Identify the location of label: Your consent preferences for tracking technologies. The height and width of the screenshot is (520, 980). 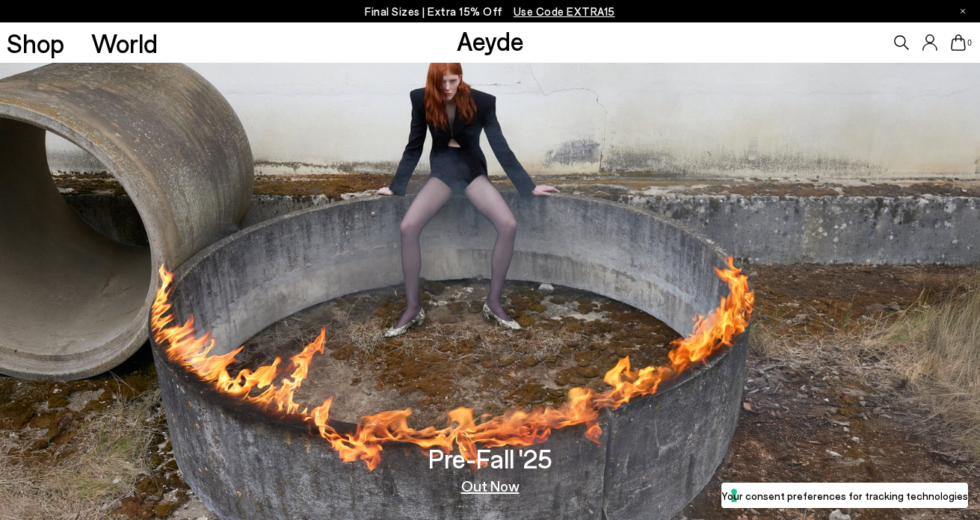
(845, 496).